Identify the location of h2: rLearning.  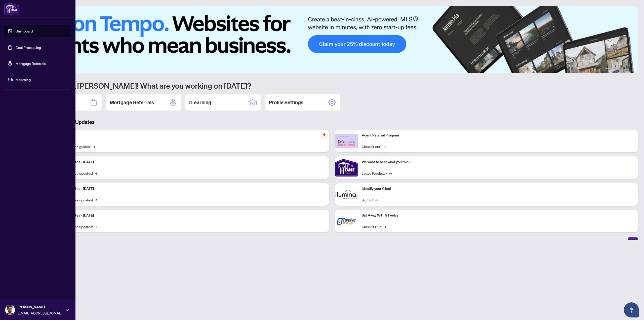
(200, 102).